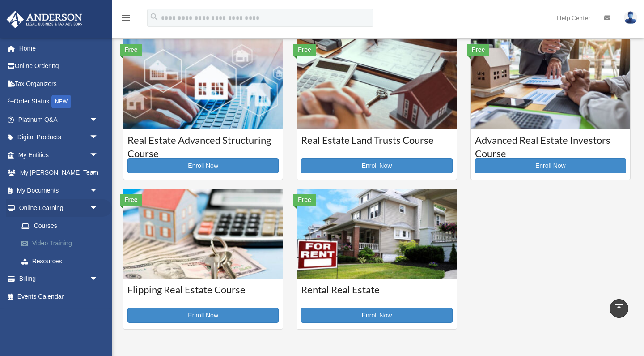  Describe the element at coordinates (59, 84) in the screenshot. I see `a: Tax Organizers` at that location.